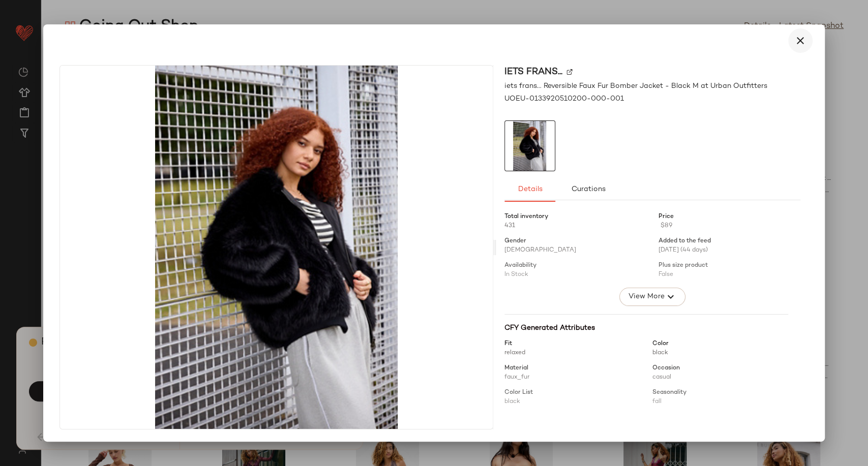  What do you see at coordinates (569, 72) in the screenshot?
I see `img: svg%3e` at bounding box center [569, 72].